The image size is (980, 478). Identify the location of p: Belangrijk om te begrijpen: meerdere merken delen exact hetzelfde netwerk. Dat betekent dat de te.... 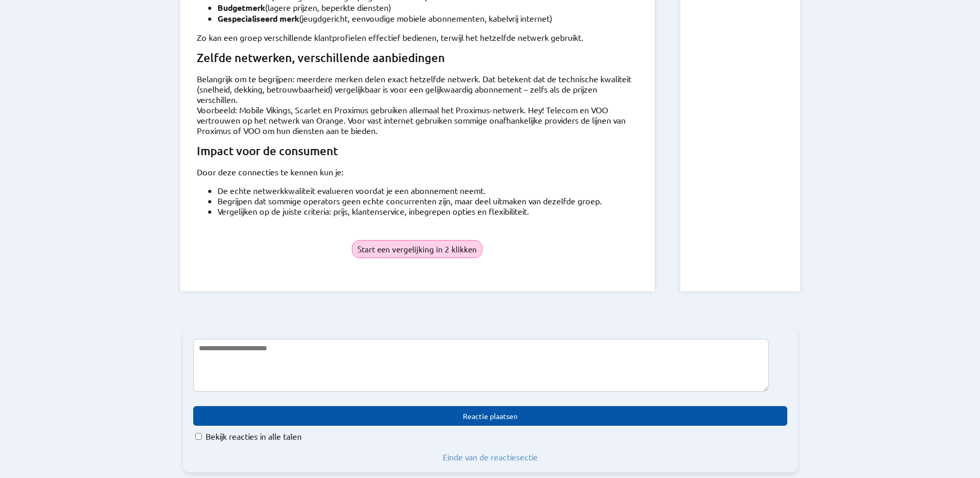
(417, 89).